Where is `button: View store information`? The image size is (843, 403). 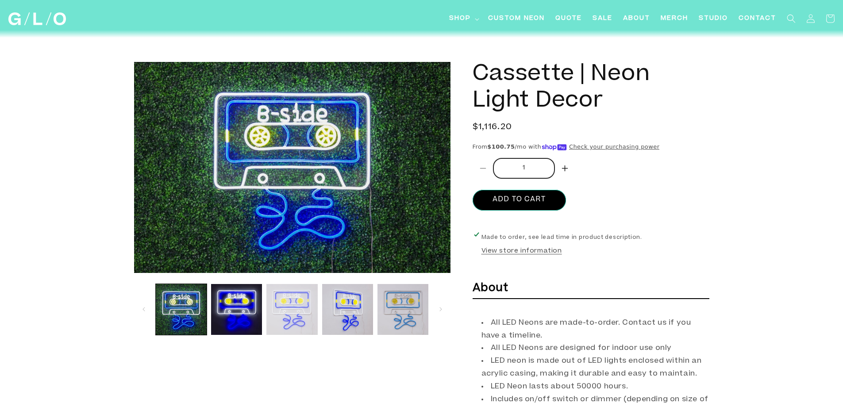 button: View store information is located at coordinates (522, 252).